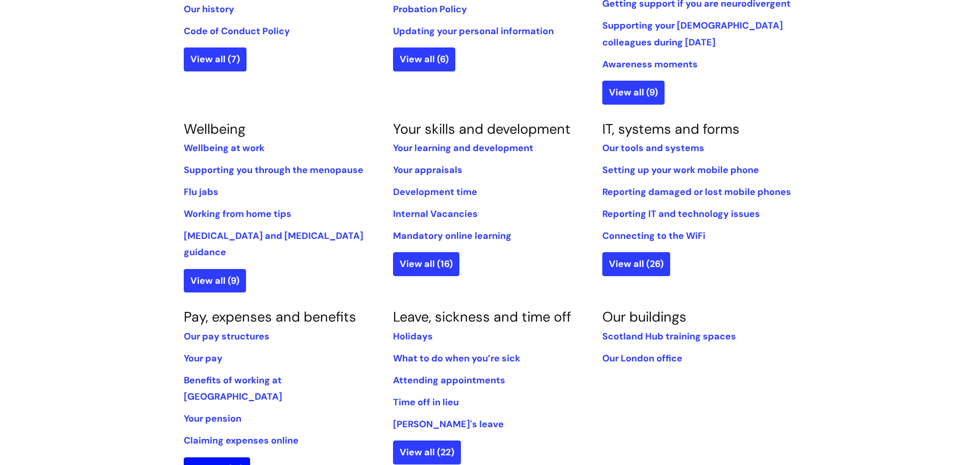 The width and height of the screenshot is (980, 465). What do you see at coordinates (208, 9) in the screenshot?
I see `a: Our history` at bounding box center [208, 9].